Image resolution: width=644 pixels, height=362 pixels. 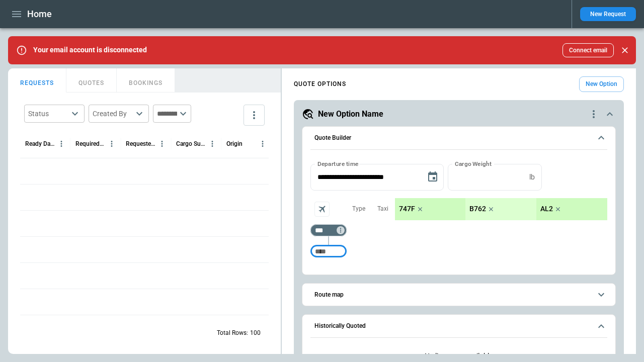 What do you see at coordinates (601, 84) in the screenshot?
I see `button: New Option` at bounding box center [601, 84].